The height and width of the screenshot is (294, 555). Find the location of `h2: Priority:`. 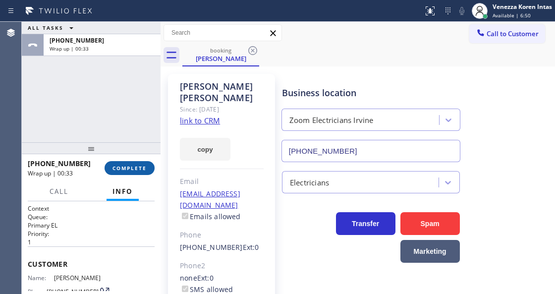

h2: Priority: is located at coordinates (91, 233).